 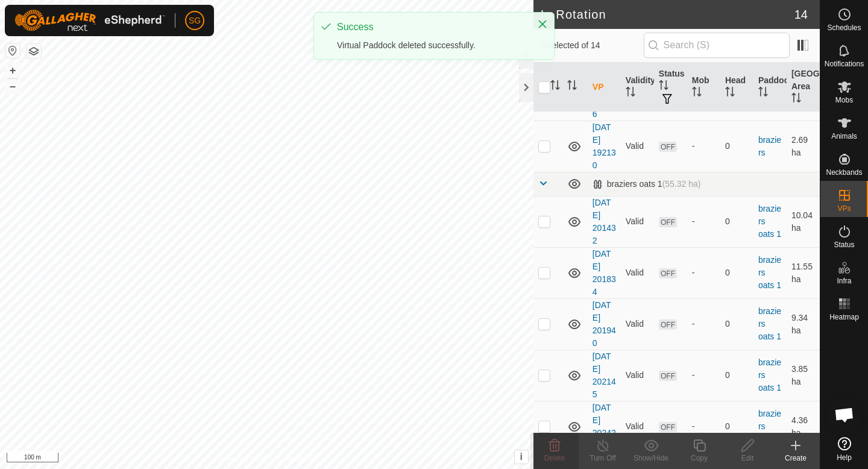 What do you see at coordinates (717, 45) in the screenshot?
I see `input: Search (S)` at bounding box center [717, 45].